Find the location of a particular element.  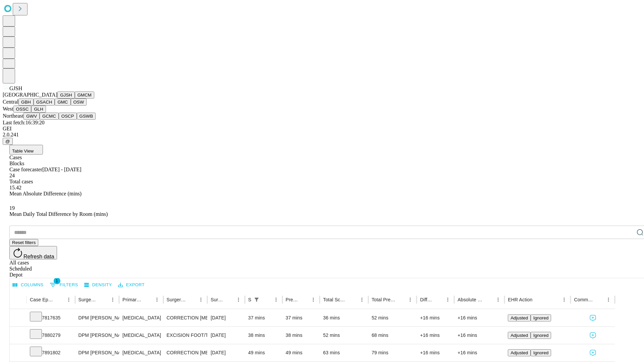

span: 24 is located at coordinates (12, 175).